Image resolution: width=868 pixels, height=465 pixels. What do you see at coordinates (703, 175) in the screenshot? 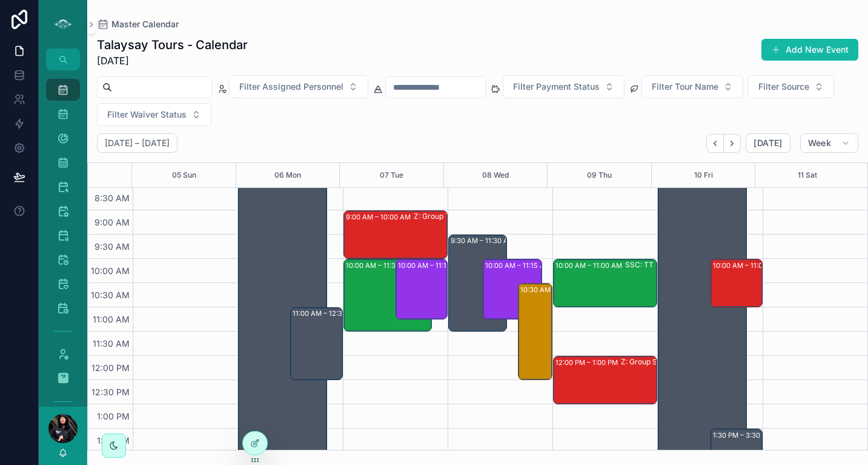
I see `div: 10 Fri` at bounding box center [703, 175].